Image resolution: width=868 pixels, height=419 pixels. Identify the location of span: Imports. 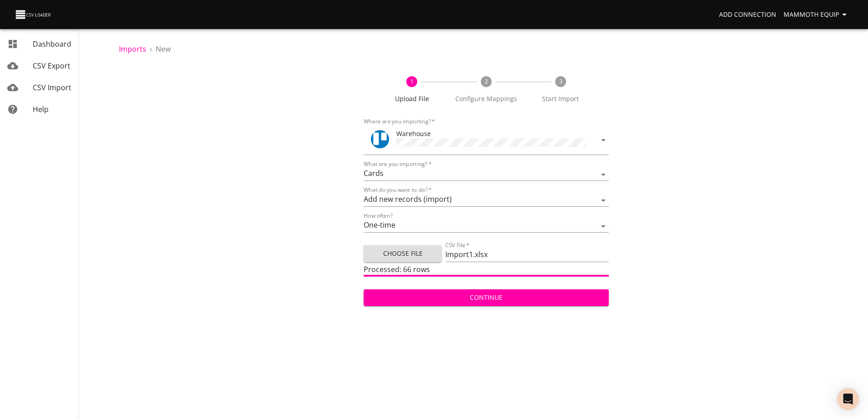
(133, 49).